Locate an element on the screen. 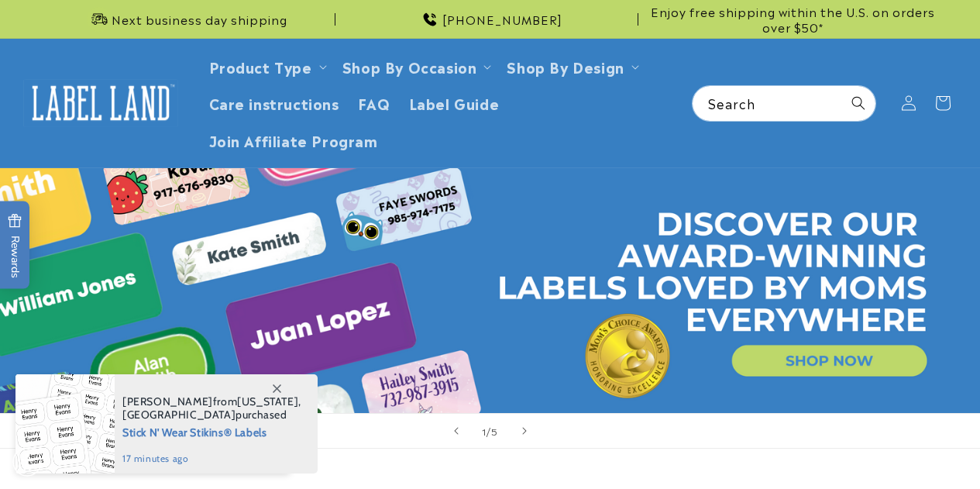 This screenshot has height=489, width=980. a: FAQ is located at coordinates (374, 102).